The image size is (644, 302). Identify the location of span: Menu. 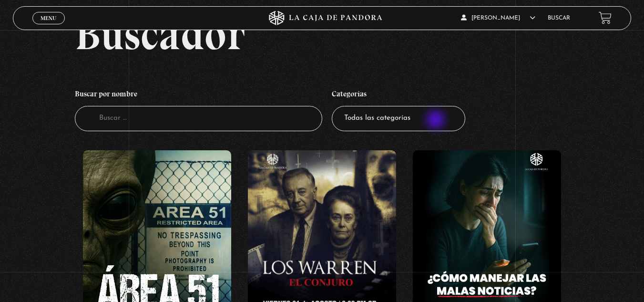
(48, 18).